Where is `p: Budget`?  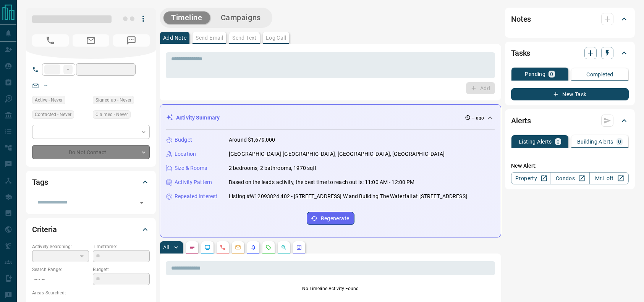 p: Budget is located at coordinates (184, 140).